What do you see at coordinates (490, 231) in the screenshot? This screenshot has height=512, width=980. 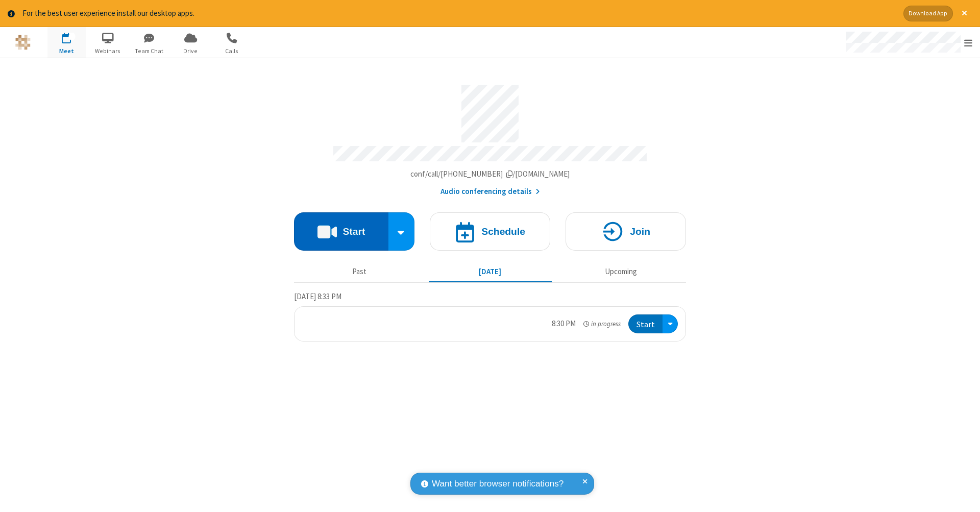 I see `button: Schedule` at bounding box center [490, 231].